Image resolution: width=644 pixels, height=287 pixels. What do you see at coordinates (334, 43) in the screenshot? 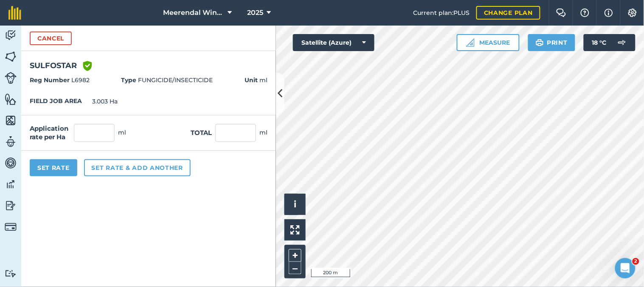
I see `button: Satellite (Azure)` at bounding box center [334, 43].